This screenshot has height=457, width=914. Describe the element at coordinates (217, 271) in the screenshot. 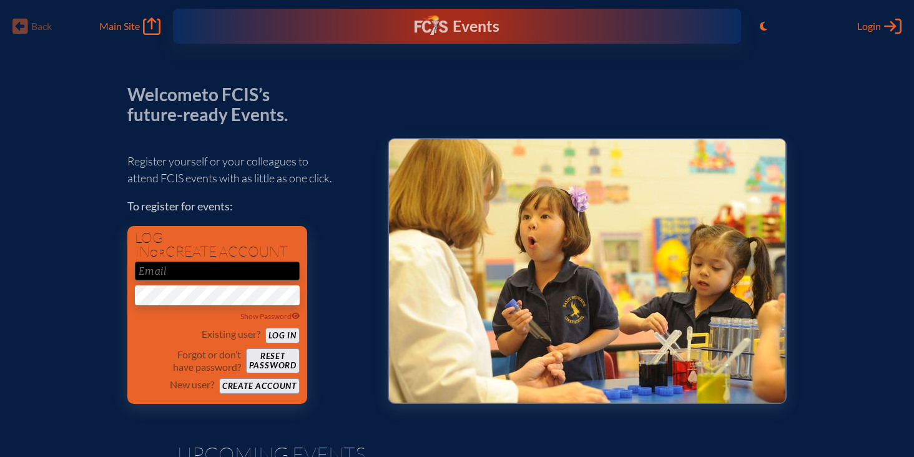

I see `input: Email` at that location.